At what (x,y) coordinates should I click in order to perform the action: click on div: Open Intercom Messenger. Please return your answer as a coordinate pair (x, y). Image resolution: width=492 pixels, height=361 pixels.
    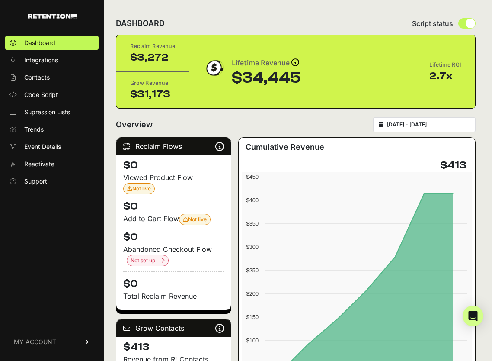
    Looking at the image, I should click on (473, 316).